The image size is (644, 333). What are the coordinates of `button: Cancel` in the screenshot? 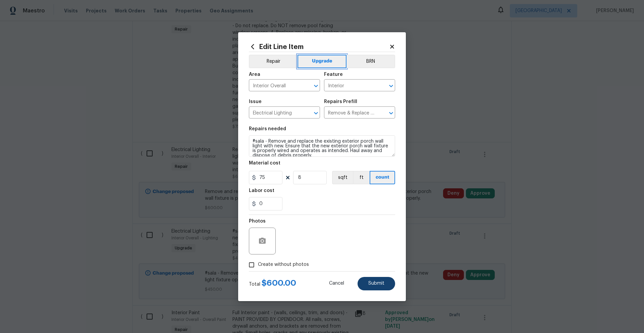 It's located at (336, 284).